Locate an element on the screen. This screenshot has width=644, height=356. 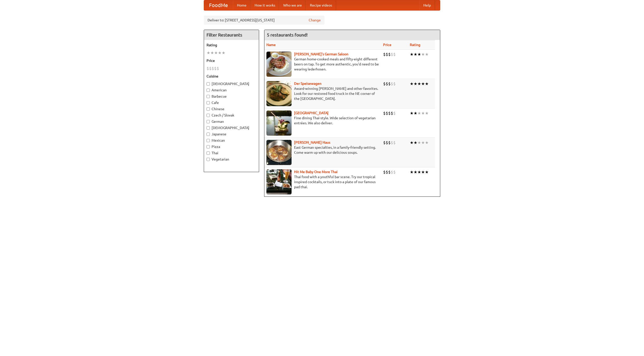
a: Price is located at coordinates (387, 45).